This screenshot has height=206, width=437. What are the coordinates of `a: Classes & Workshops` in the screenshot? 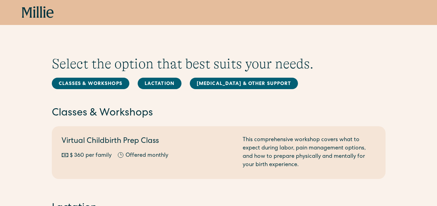 It's located at (90, 83).